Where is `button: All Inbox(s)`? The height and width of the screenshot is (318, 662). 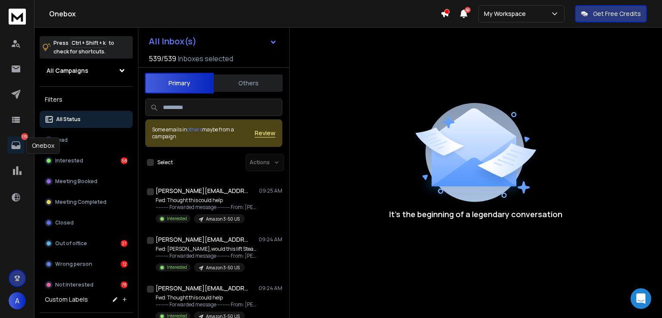 button: All Inbox(s) is located at coordinates (213, 41).